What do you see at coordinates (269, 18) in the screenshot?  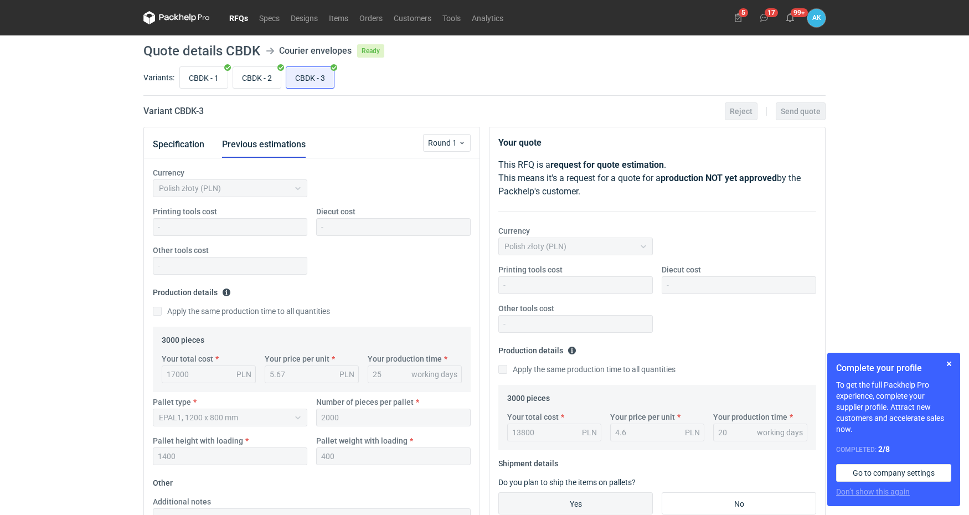 I see `a: Specs` at bounding box center [269, 18].